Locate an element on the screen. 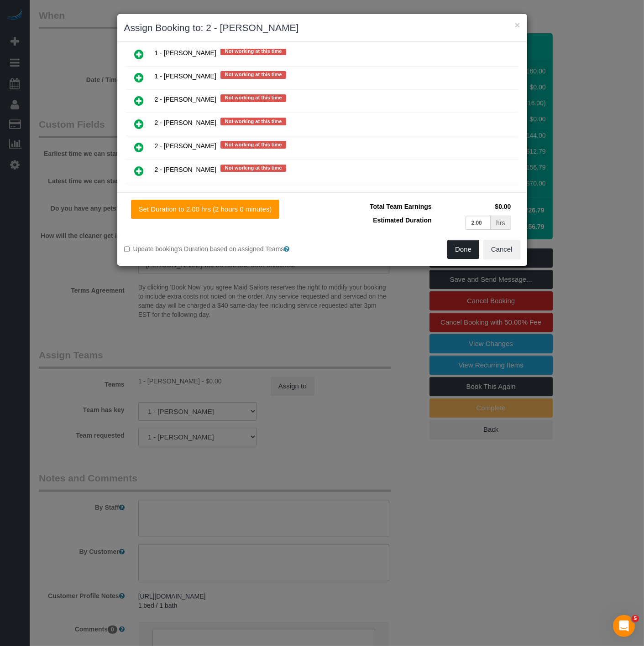  span: 5 is located at coordinates (635, 619).